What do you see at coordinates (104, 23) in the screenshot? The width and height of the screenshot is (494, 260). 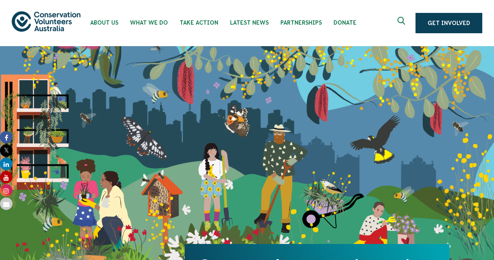 I see `span: About Us` at bounding box center [104, 23].